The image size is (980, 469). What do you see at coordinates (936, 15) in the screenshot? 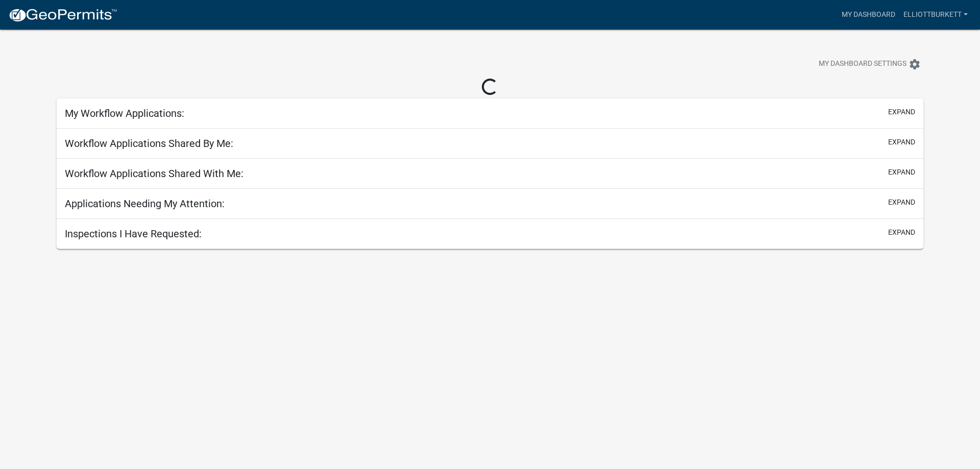
I see `a: elliottburkett` at bounding box center [936, 15].